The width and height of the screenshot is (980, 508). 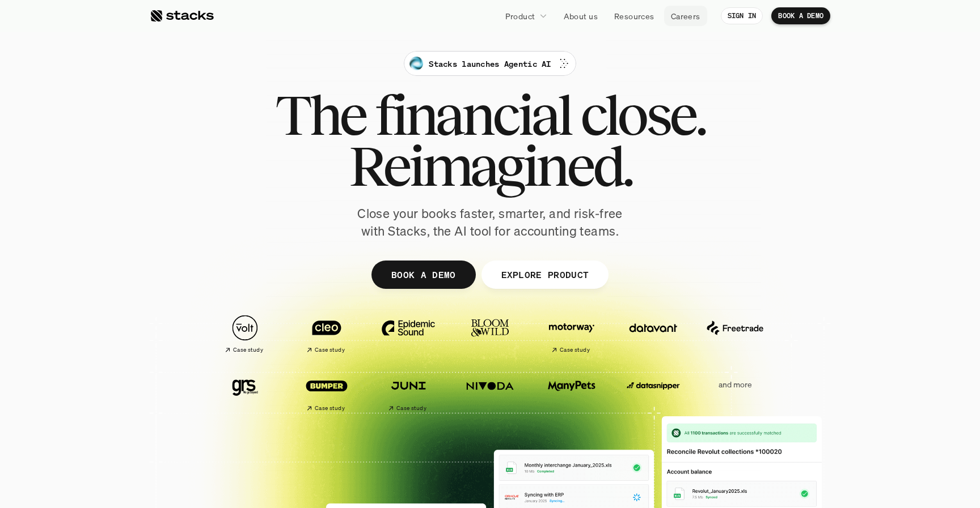 I want to click on p: Product, so click(x=520, y=16).